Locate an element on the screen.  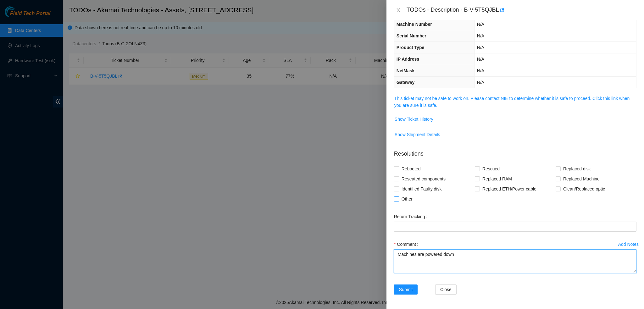
p: Resolutions is located at coordinates (515, 151).